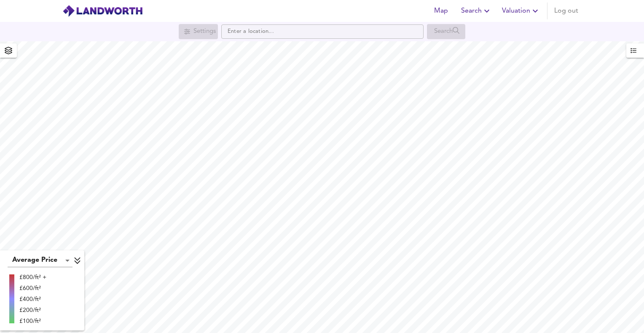  What do you see at coordinates (33, 277) in the screenshot?
I see `div: £800/ft² +` at bounding box center [33, 277].